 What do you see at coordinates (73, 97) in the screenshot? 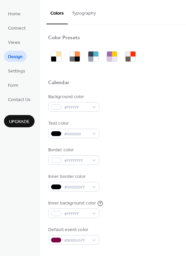
I see `div: Background color` at bounding box center [73, 97].